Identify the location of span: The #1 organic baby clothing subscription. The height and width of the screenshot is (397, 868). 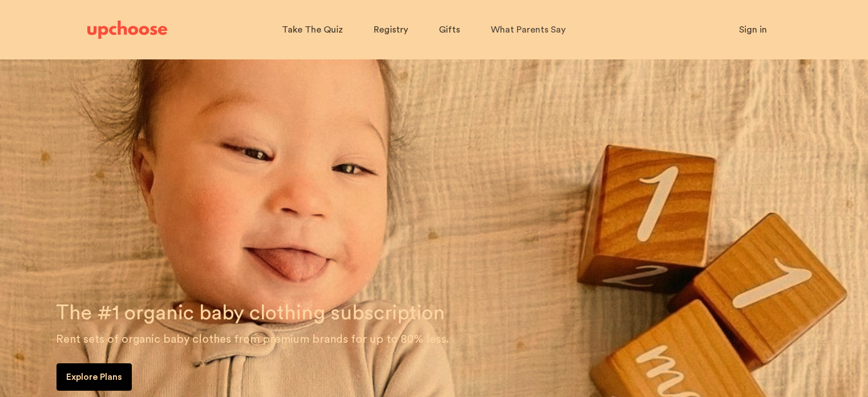
(250, 313).